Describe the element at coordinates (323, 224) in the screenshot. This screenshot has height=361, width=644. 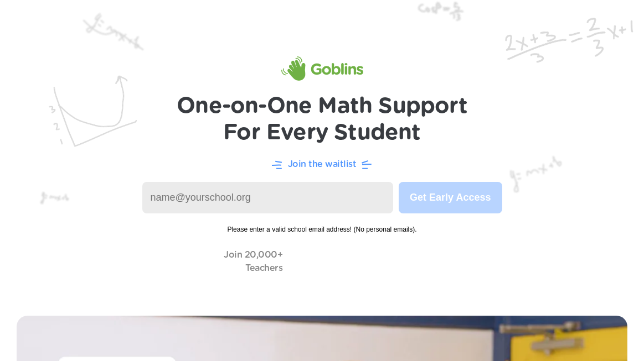
I see `span: Please enter a valid school email address! (No personal emails).` at that location.